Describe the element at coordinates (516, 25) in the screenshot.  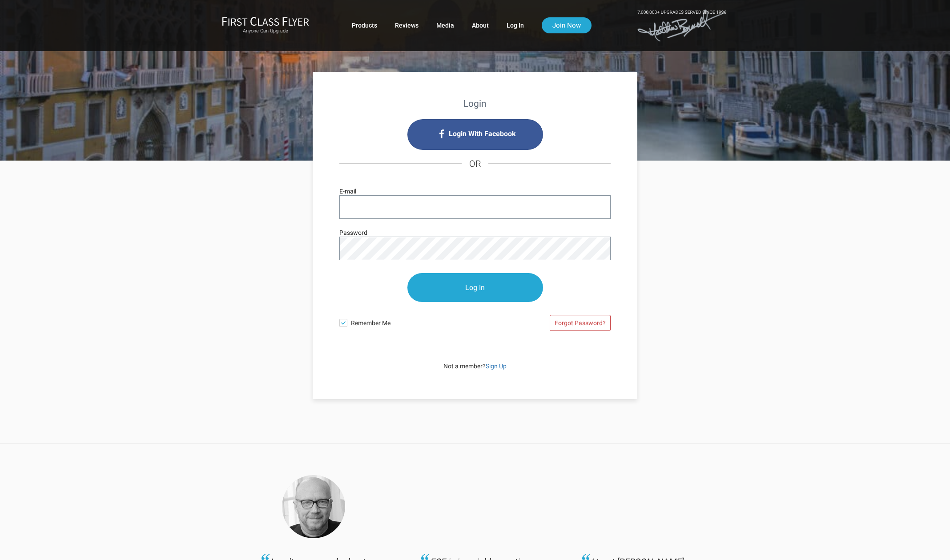
I see `a: Log In` at that location.